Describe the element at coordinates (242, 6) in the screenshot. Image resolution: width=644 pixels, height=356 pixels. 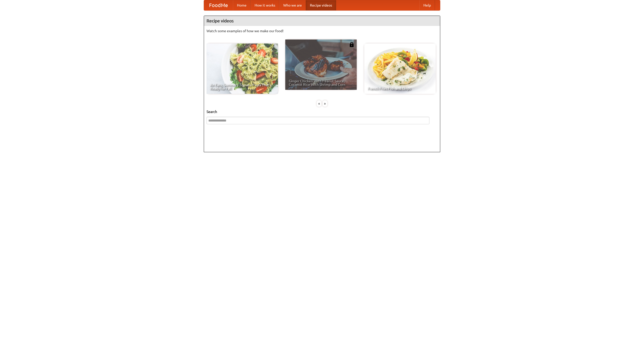
I see `a: Home` at that location.